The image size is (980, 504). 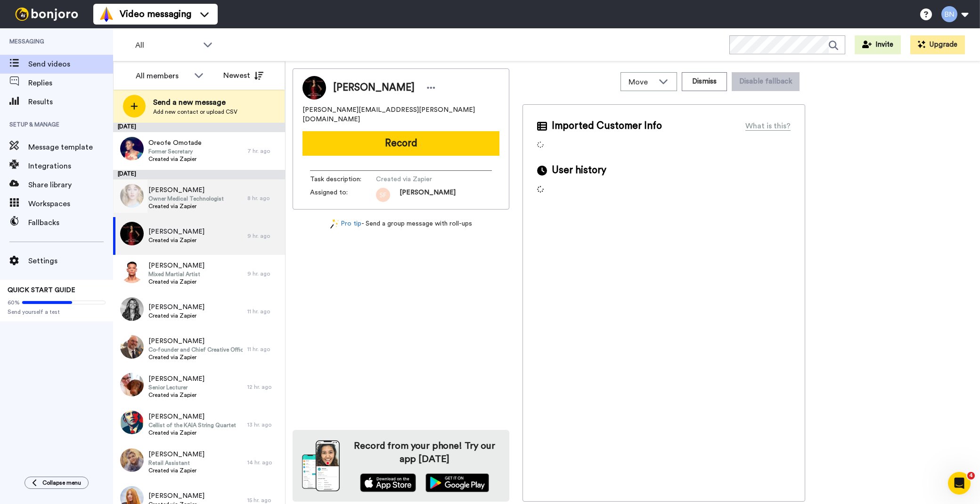 What do you see at coordinates (14, 302) in the screenshot?
I see `span: 60%` at bounding box center [14, 302].